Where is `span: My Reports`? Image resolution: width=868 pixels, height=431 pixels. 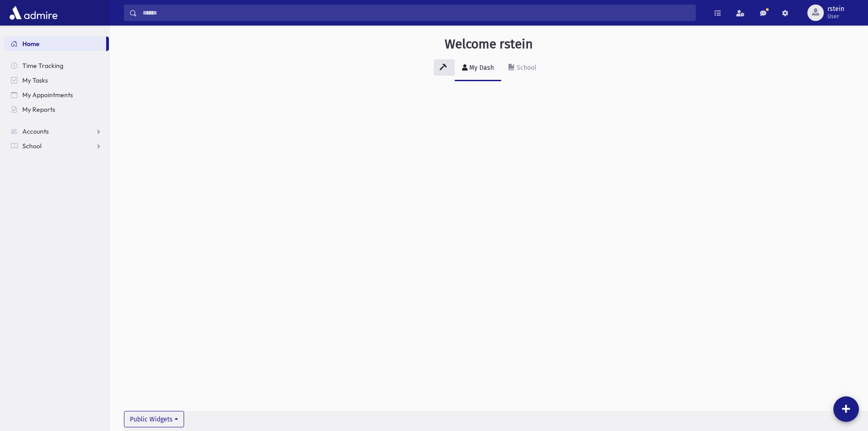
span: My Reports is located at coordinates (39, 110).